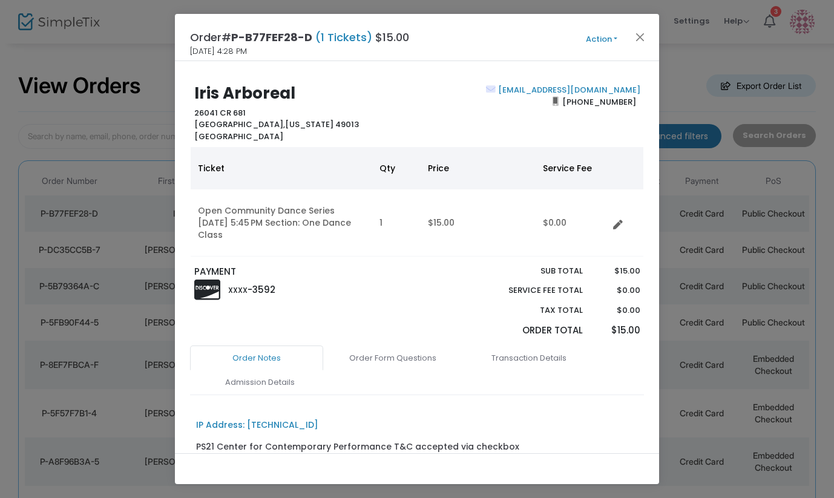 Image resolution: width=834 pixels, height=498 pixels. I want to click on span: (1 Tickets), so click(344, 37).